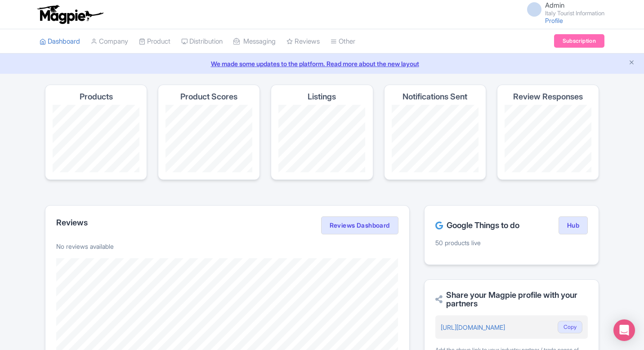  What do you see at coordinates (563, 9) in the screenshot?
I see `a: Admin Italy Tourist Information` at bounding box center [563, 9].